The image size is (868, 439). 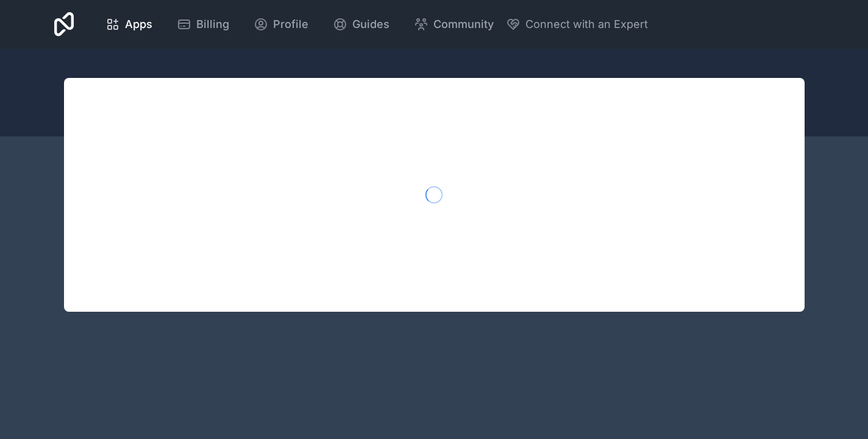 I want to click on a: Guides, so click(x=361, y=24).